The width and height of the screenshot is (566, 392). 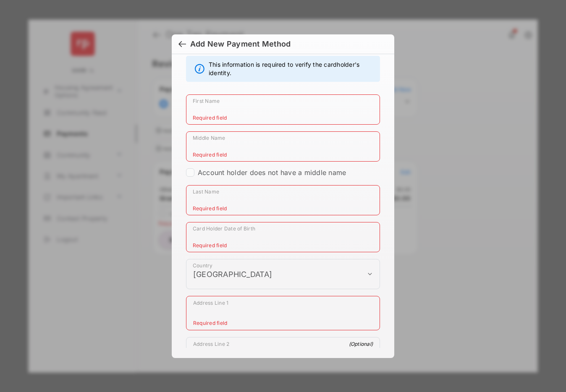 What do you see at coordinates (283, 313) in the screenshot?
I see `div: payment_method_screening[postal_addresses][addressLine1]` at bounding box center [283, 313].